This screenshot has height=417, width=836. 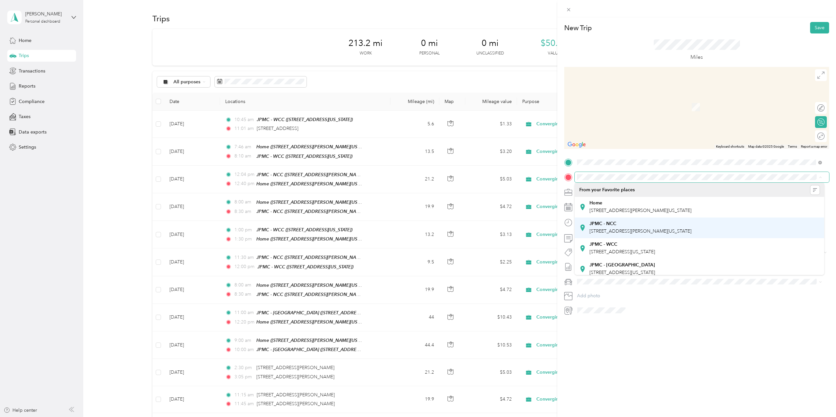 What do you see at coordinates (603, 244) in the screenshot?
I see `strong: JPMC - WCC` at bounding box center [603, 244].